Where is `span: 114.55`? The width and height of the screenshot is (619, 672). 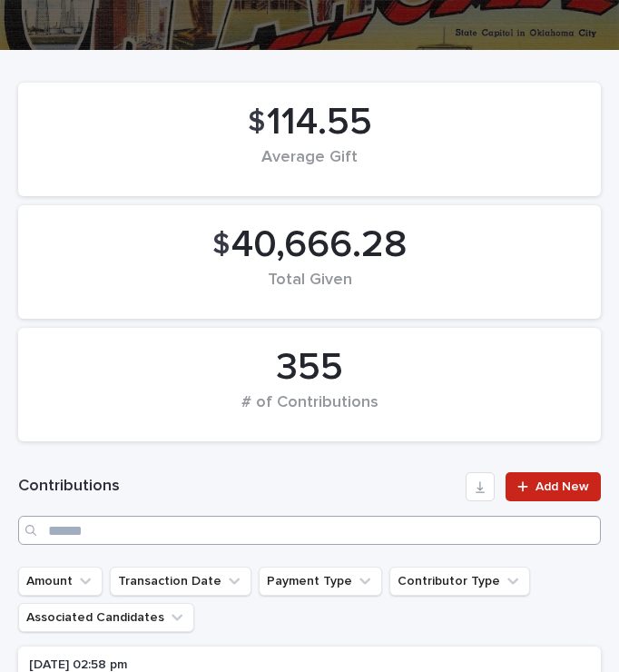 span: 114.55 is located at coordinates (320, 123).